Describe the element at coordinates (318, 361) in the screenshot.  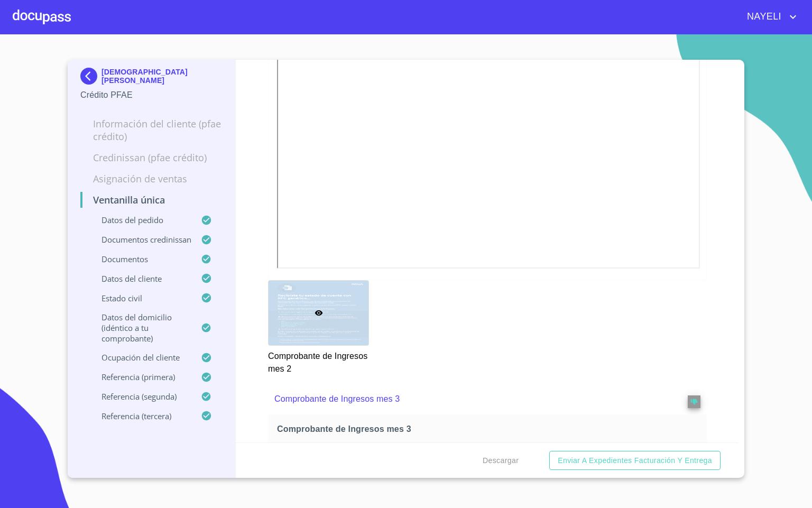
I see `p: Comprobante de Ingresos mes 2` at that location.